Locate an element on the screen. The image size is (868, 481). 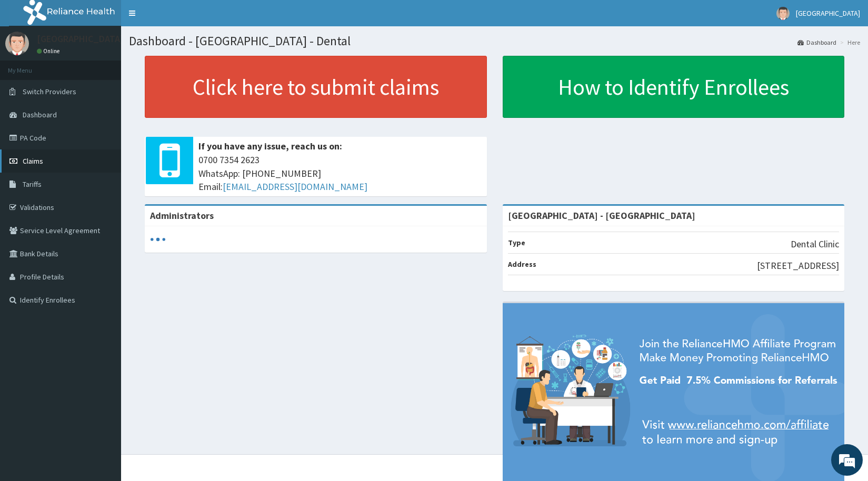
span: Switch Providers is located at coordinates (50, 92).